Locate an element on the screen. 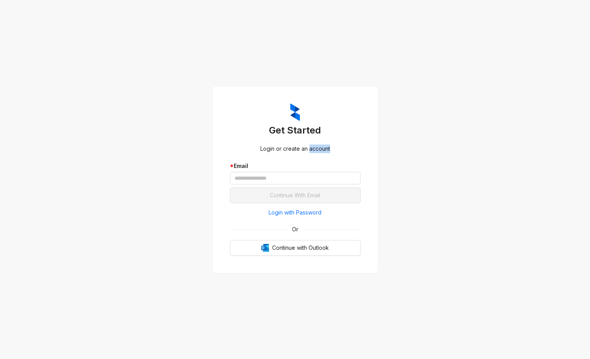 Image resolution: width=590 pixels, height=359 pixels. img: Outlook is located at coordinates (265, 248).